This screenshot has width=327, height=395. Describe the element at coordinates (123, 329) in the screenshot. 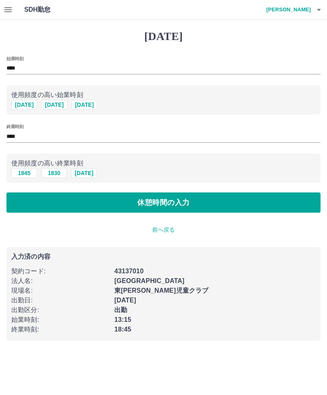

I see `b: 18:45` at that location.